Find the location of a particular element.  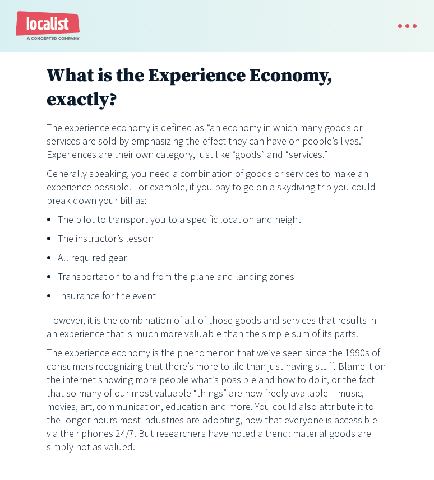

a: home is located at coordinates (48, 26).